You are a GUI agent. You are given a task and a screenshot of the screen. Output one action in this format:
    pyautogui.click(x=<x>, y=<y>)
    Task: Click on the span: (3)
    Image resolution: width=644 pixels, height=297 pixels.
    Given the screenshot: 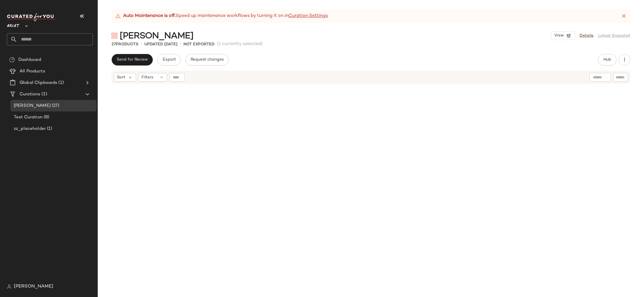 What is the action you would take?
    pyautogui.click(x=43, y=94)
    